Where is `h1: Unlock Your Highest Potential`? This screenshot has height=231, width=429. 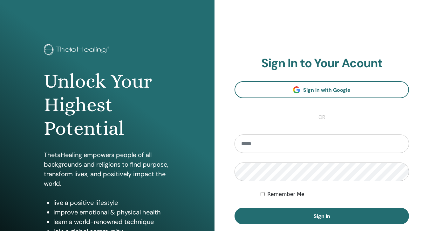
h1: Unlock Your Highest Potential is located at coordinates (108, 105).